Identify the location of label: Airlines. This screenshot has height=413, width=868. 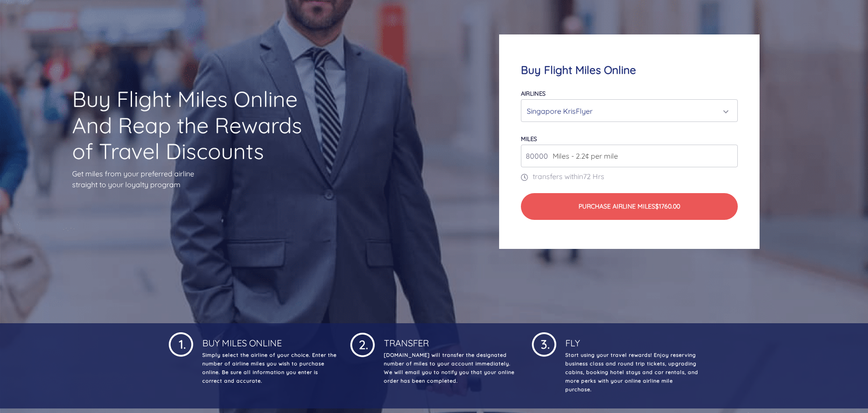
(533, 94).